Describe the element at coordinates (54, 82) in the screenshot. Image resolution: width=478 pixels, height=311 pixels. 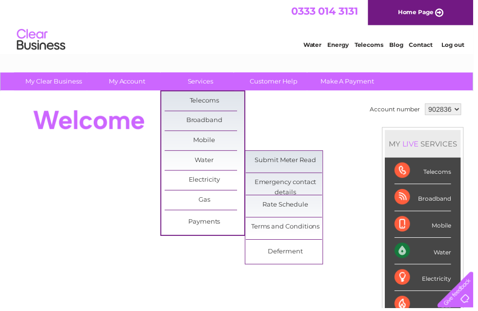
I see `a: My Clear Business` at that location.